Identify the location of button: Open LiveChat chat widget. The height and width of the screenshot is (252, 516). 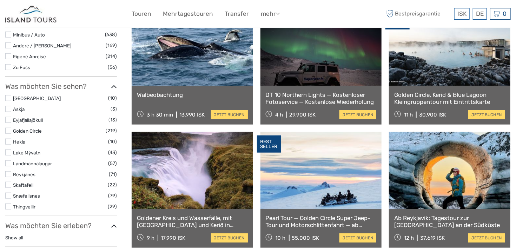
(85, 15).